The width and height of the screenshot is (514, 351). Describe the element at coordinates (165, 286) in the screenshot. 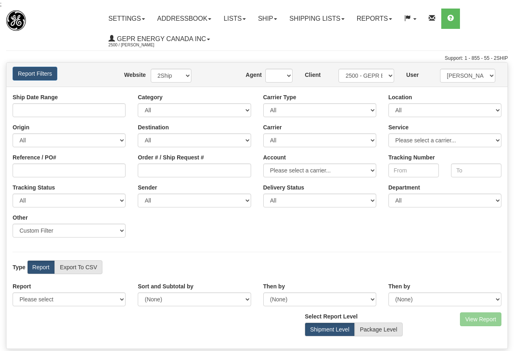

I see `label: Sort and Subtotal by` at that location.